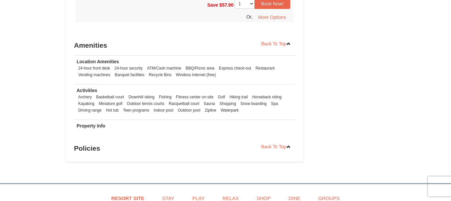 The width and height of the screenshot is (451, 201). I want to click on li: Vending machines, so click(94, 75).